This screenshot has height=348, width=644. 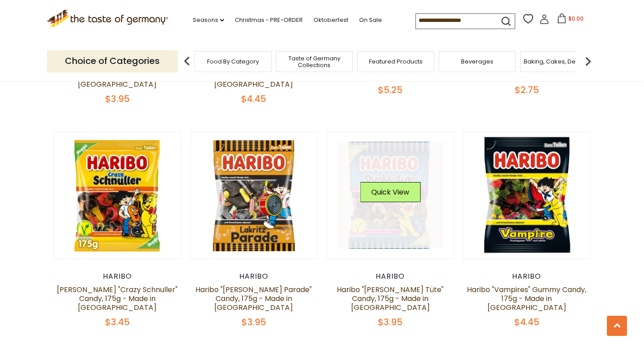 What do you see at coordinates (209, 20) in the screenshot?
I see `a: Seasons` at bounding box center [209, 20].